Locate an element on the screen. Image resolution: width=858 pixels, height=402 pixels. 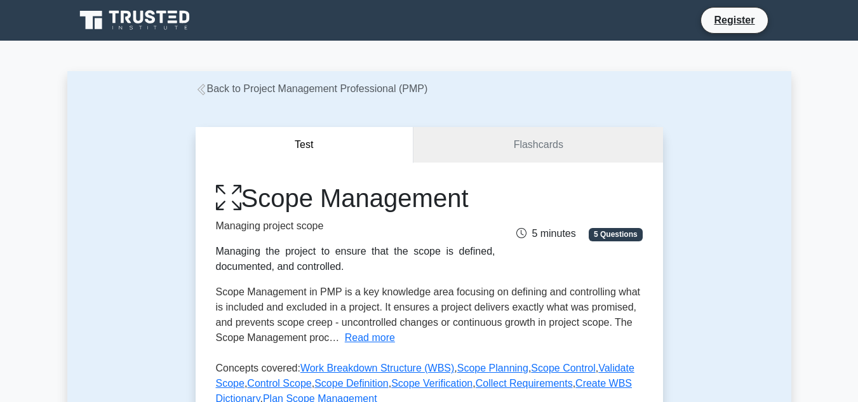
a: Flashcards is located at coordinates (538, 145).